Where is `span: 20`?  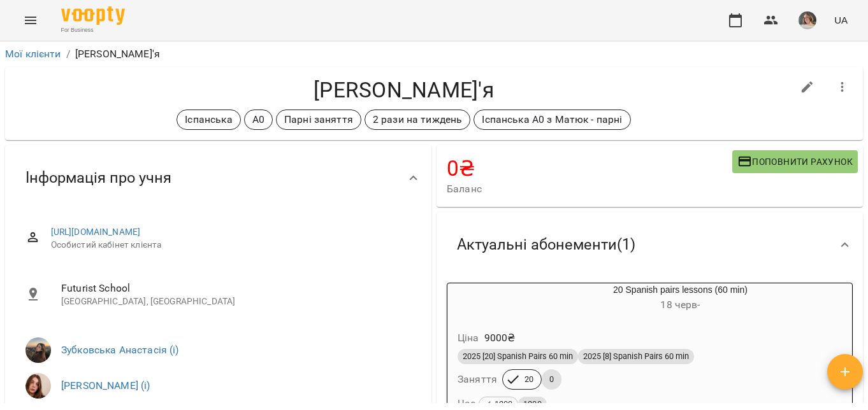
span: 20 is located at coordinates (529, 380).